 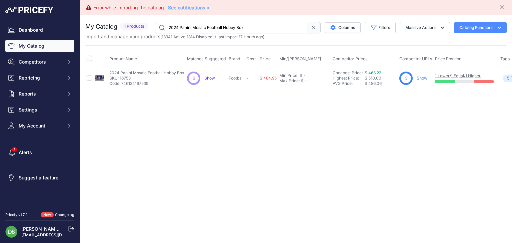 What do you see at coordinates (123, 59) in the screenshot?
I see `span: Product Name` at bounding box center [123, 59].